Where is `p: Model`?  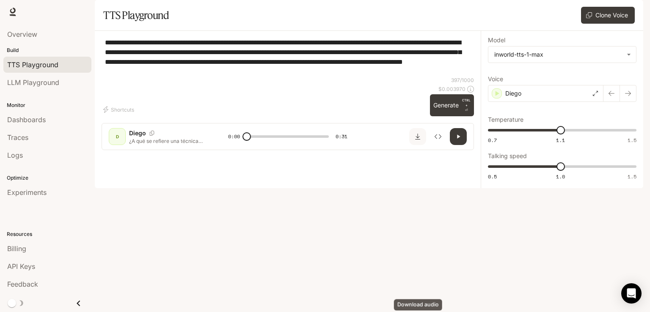
p: Model is located at coordinates (496, 40).